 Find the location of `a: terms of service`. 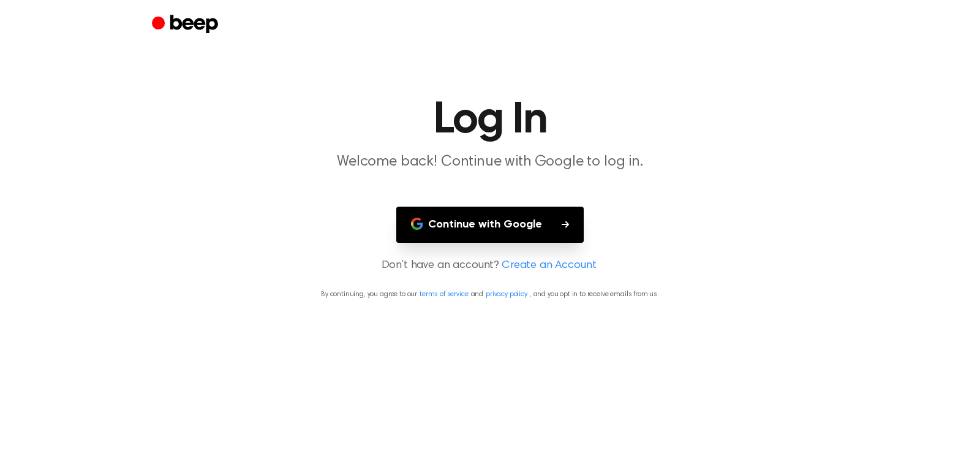

a: terms of service is located at coordinates (443, 294).